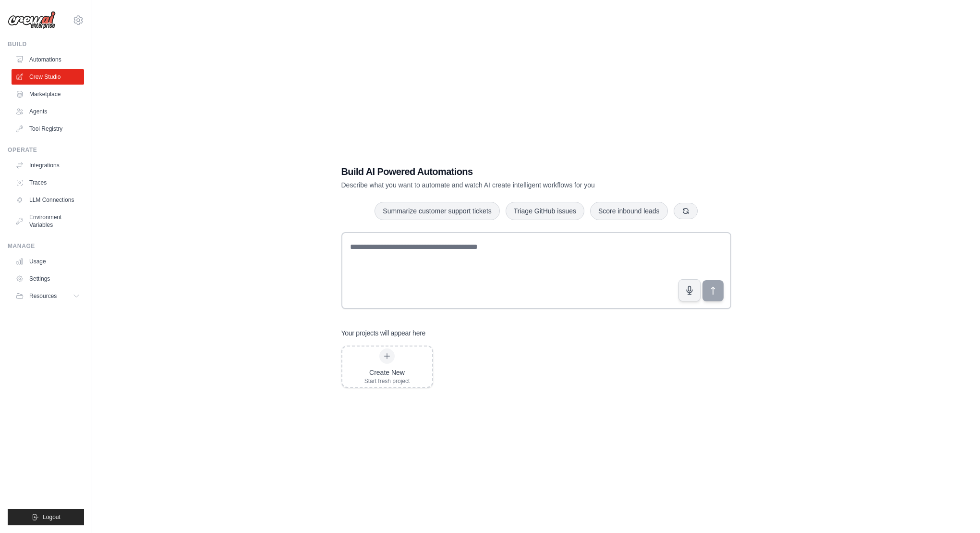  What do you see at coordinates (46, 517) in the screenshot?
I see `button: Logout` at bounding box center [46, 517].